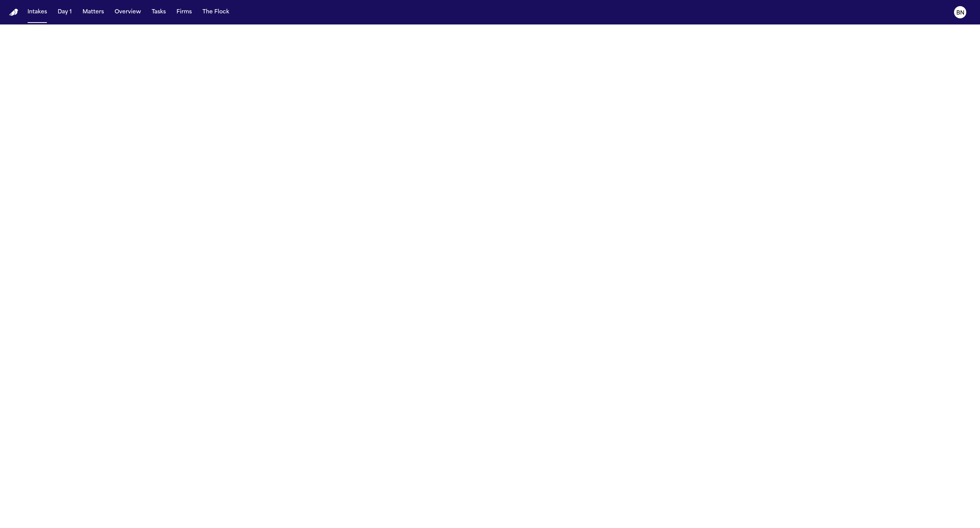 The width and height of the screenshot is (980, 528). I want to click on img: Finch Logo, so click(14, 12).